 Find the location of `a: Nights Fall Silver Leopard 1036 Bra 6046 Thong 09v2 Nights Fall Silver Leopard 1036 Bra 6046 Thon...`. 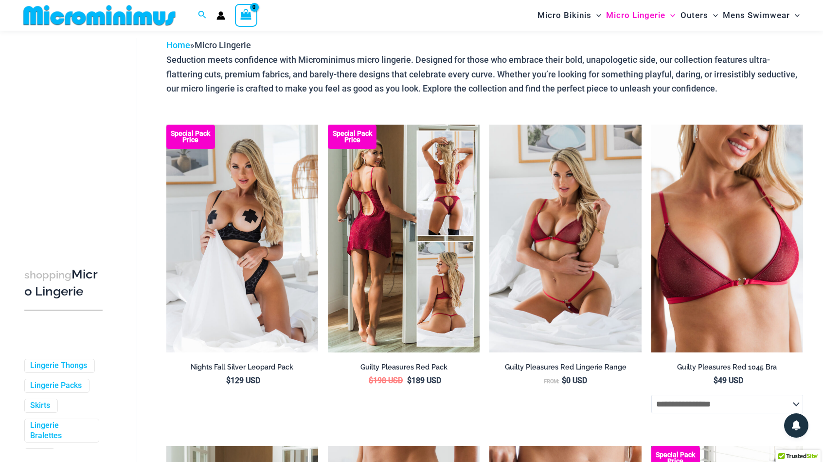

a: Nights Fall Silver Leopard 1036 Bra 6046 Thong 09v2 Nights Fall Silver Leopard 1036 Bra 6046 Thon... is located at coordinates (242, 238).